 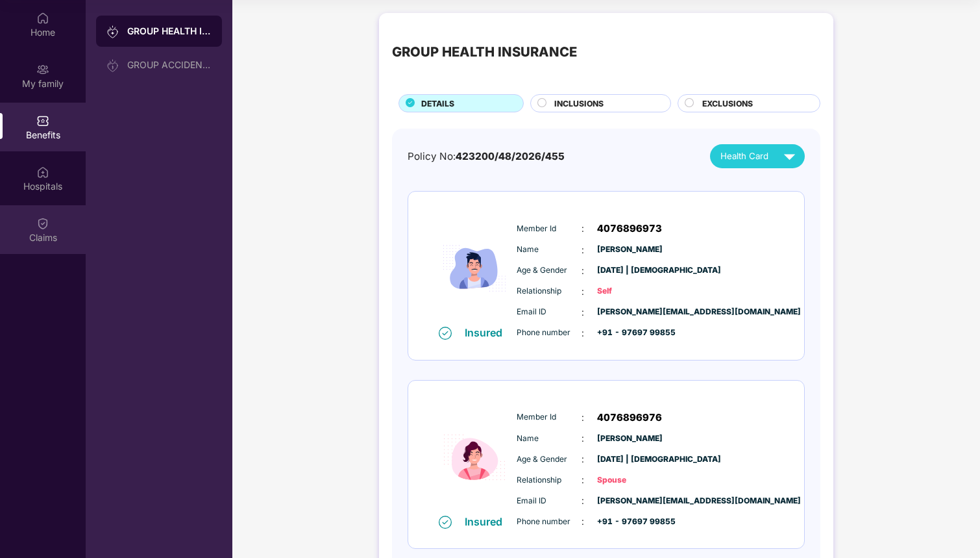 What do you see at coordinates (510, 156) in the screenshot?
I see `span: 423200/48/2026/455` at bounding box center [510, 156].